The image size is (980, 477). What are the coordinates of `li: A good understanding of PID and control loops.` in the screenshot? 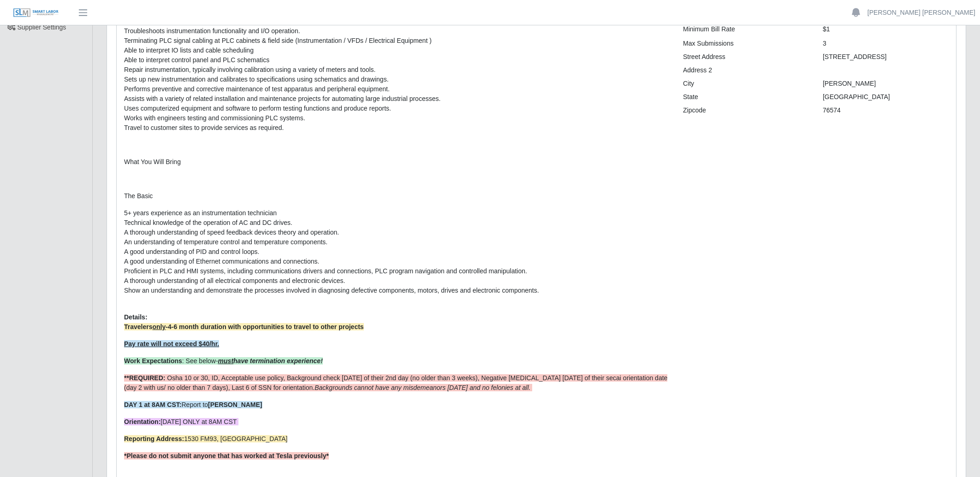 It's located at (397, 251).